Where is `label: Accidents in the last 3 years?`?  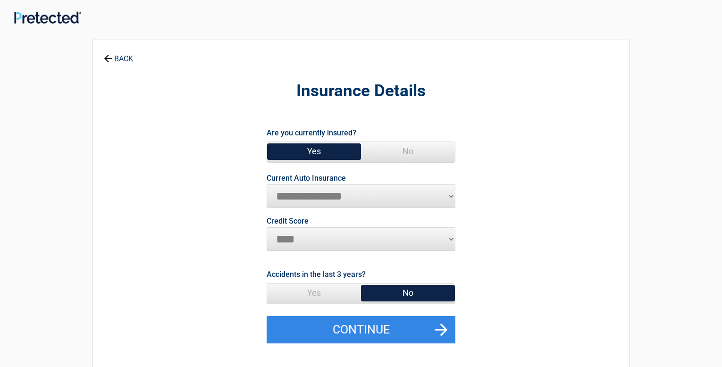
label: Accidents in the last 3 years? is located at coordinates (316, 274).